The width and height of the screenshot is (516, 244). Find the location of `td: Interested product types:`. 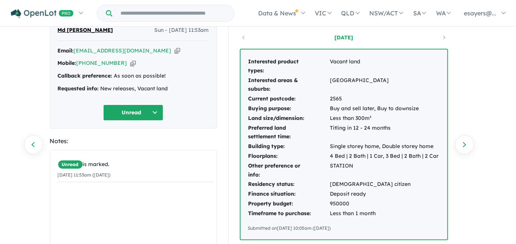

td: Interested product types: is located at coordinates (289, 66).